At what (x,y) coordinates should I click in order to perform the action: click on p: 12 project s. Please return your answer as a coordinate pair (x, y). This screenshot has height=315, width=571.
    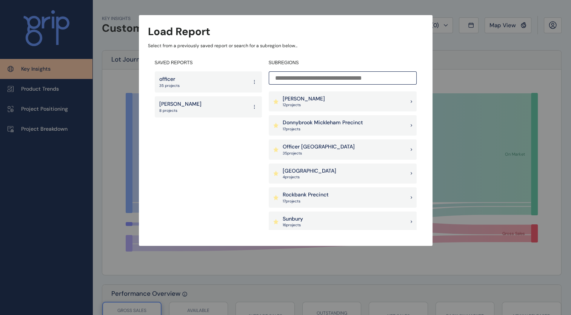
    Looking at the image, I should click on (304, 105).